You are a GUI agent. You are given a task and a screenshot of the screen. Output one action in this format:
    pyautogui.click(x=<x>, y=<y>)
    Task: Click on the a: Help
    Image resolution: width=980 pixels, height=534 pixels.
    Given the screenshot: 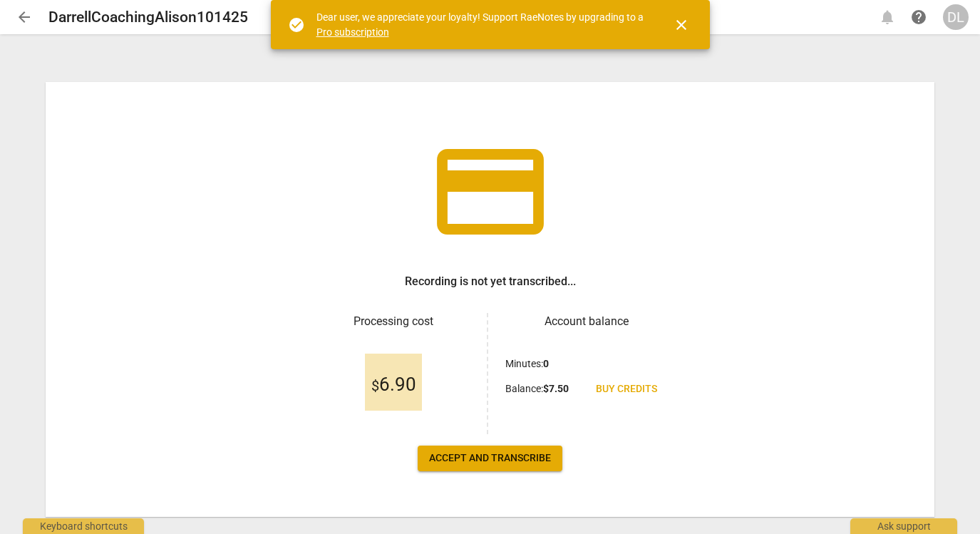 What is the action you would take?
    pyautogui.click(x=918, y=17)
    